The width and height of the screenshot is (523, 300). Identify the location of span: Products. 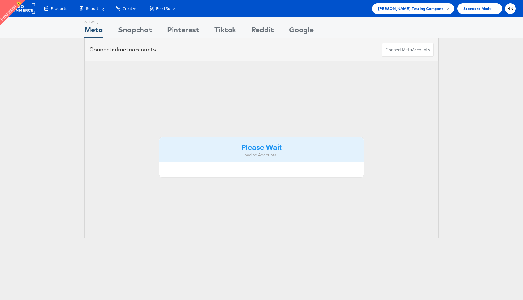
(59, 8).